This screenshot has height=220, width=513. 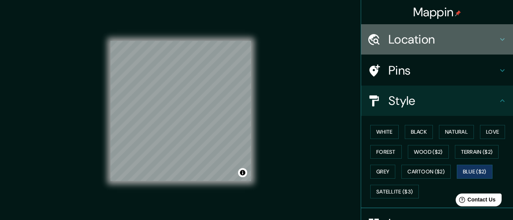 What do you see at coordinates (492, 132) in the screenshot?
I see `button: Love` at bounding box center [492, 132].